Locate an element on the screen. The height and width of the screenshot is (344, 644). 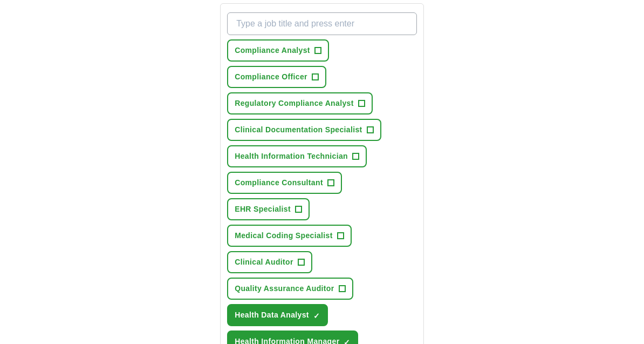
span: EHR Specialist is located at coordinates (263, 209).